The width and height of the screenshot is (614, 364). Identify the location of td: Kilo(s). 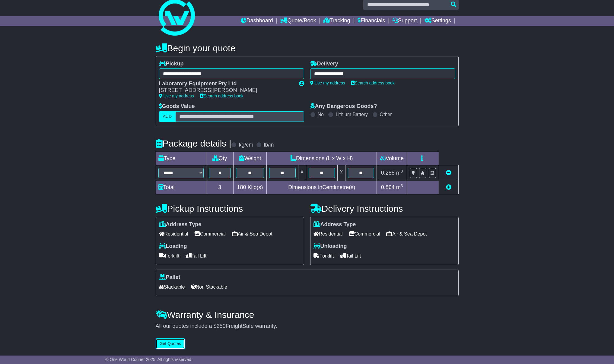
(250, 187).